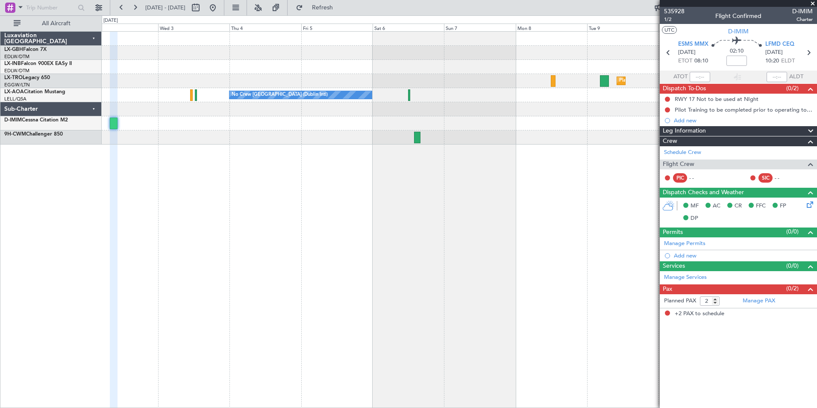 The width and height of the screenshot is (817, 408). I want to click on span: Crew, so click(670, 141).